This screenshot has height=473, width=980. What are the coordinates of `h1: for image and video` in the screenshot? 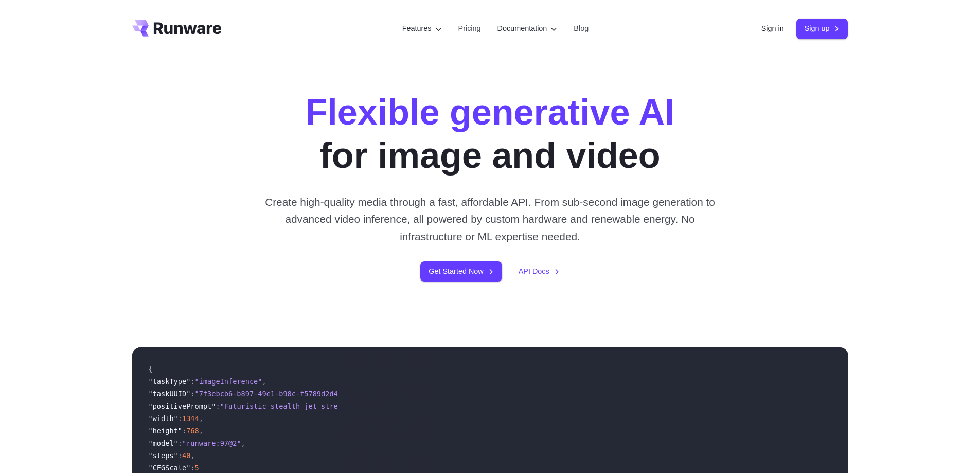 It's located at (490, 134).